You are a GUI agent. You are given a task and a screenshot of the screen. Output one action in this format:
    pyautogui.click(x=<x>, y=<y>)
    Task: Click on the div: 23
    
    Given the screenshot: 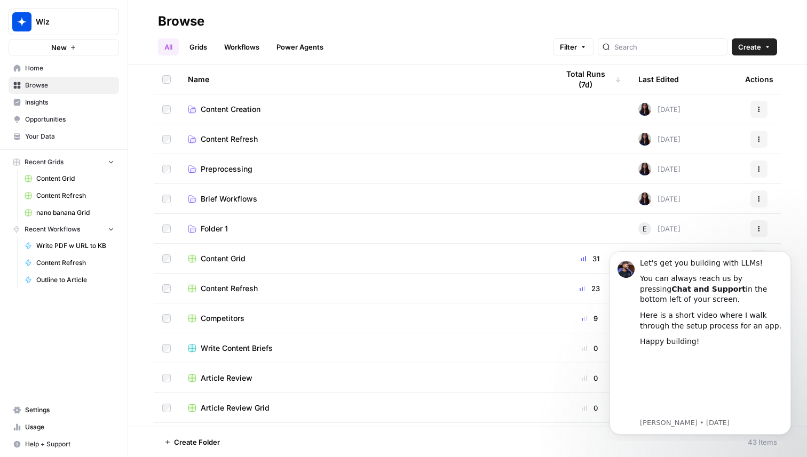 What is the action you would take?
    pyautogui.click(x=590, y=289)
    